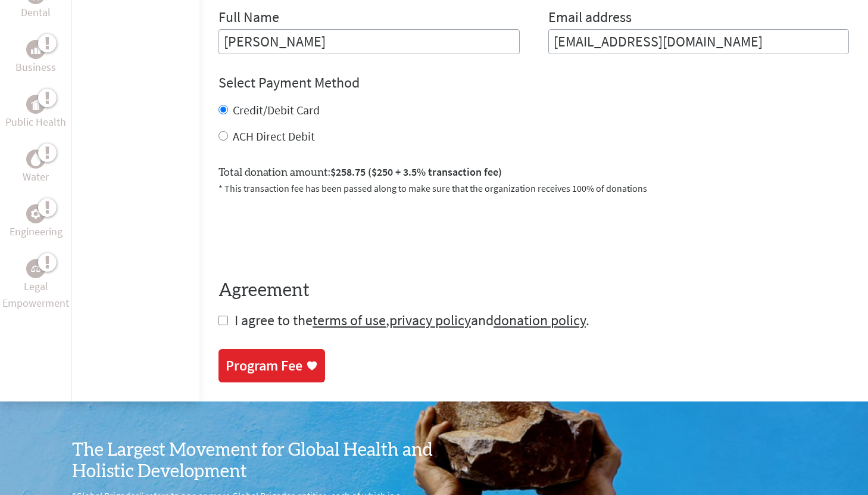  Describe the element at coordinates (534, 291) in the screenshot. I see `h4: Agreement` at that location.